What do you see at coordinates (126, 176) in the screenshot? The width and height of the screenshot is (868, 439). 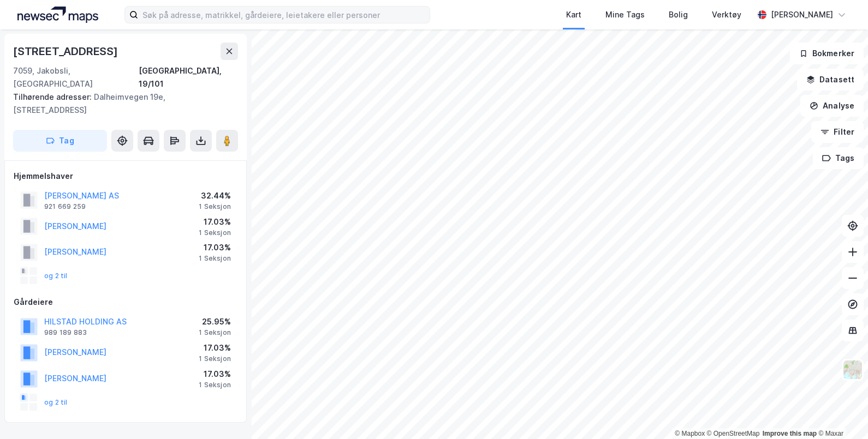 I see `div: Hjemmelshaver` at bounding box center [126, 176].